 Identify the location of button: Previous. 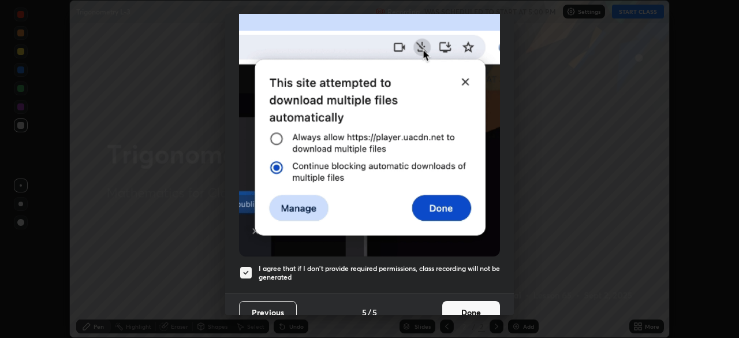
(268, 312).